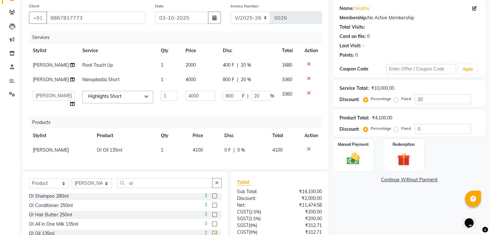  Describe the element at coordinates (354, 88) in the screenshot. I see `div: Service Total:` at that location.